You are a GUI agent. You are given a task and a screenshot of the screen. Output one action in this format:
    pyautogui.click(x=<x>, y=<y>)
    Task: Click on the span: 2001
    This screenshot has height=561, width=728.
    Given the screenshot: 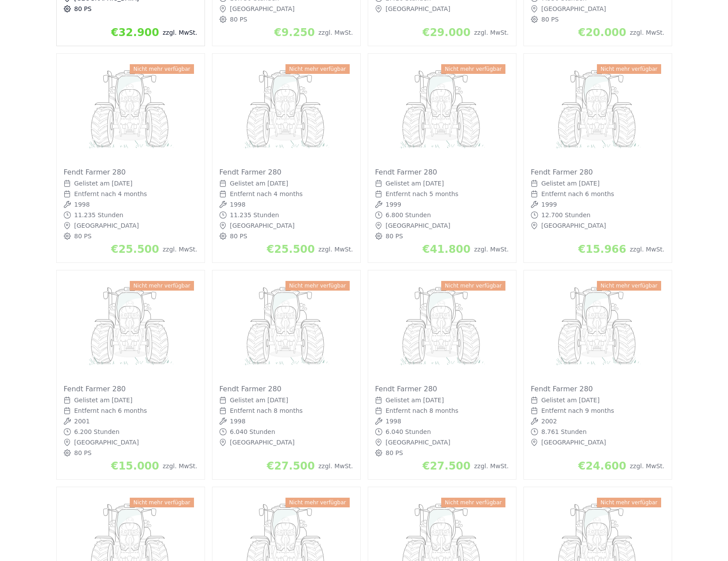 What is the action you would take?
    pyautogui.click(x=82, y=421)
    